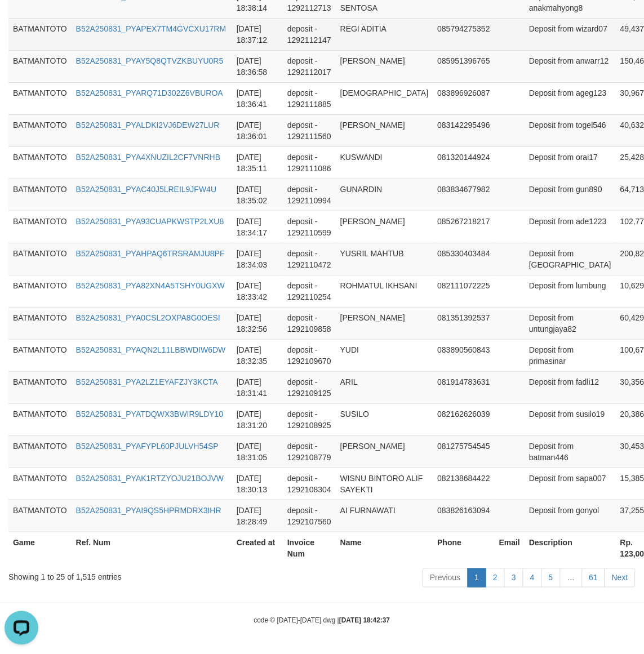  What do you see at coordinates (570, 194) in the screenshot?
I see `td: Deposit from gun890` at bounding box center [570, 194].